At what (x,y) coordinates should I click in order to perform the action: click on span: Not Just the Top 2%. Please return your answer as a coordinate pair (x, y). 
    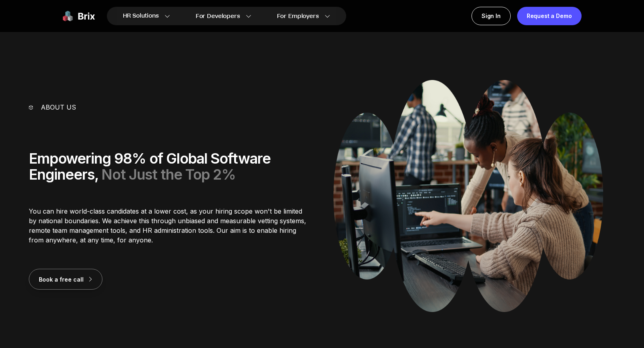
    Looking at the image, I should click on (169, 174).